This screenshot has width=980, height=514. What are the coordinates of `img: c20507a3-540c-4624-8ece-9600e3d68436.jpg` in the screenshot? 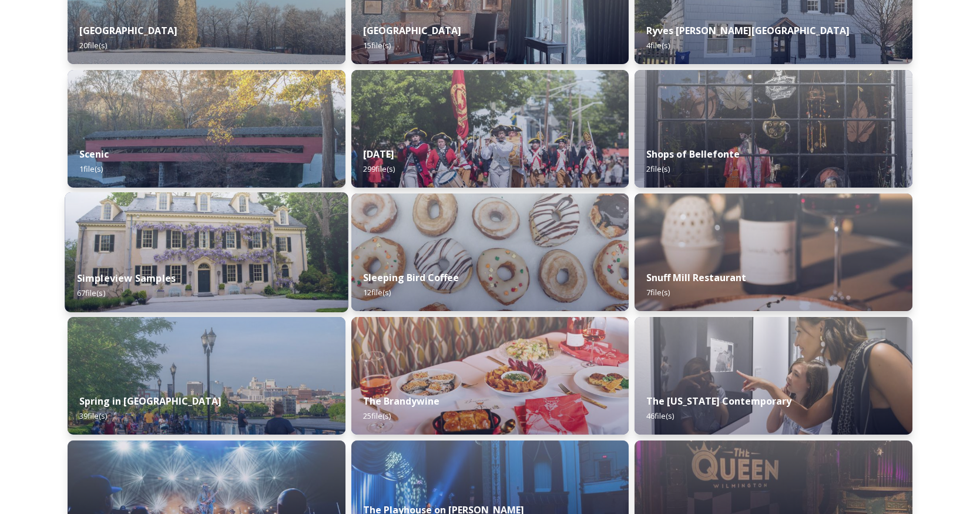 It's located at (206, 376).